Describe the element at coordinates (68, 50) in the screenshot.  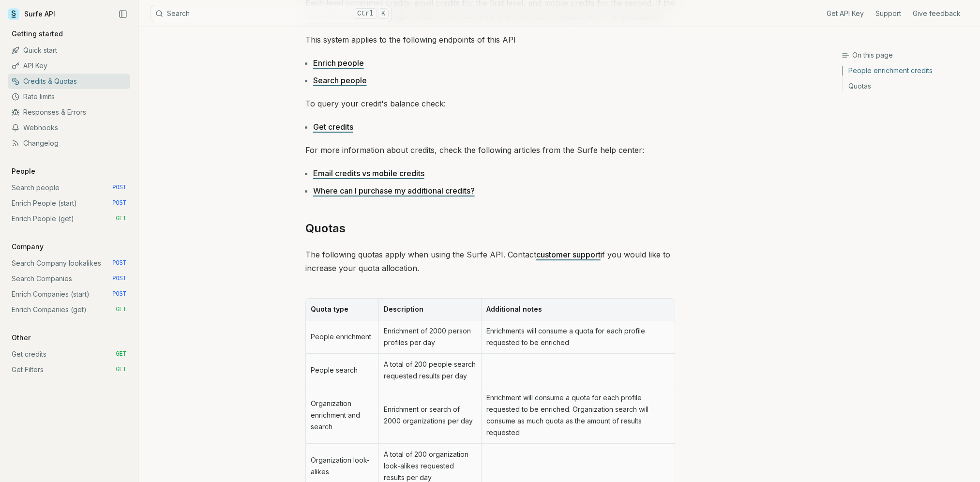
I see `a: Quick start` at that location.